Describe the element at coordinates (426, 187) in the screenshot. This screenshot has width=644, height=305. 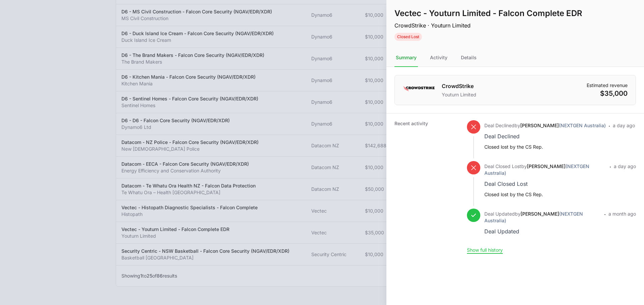
I see `dt: Recent activity` at that location.